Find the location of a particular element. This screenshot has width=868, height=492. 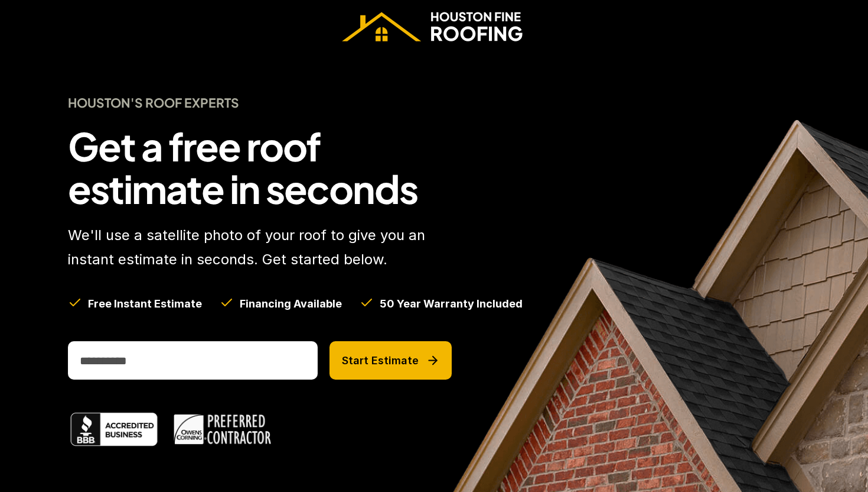

h5: Financing Available is located at coordinates (291, 303).